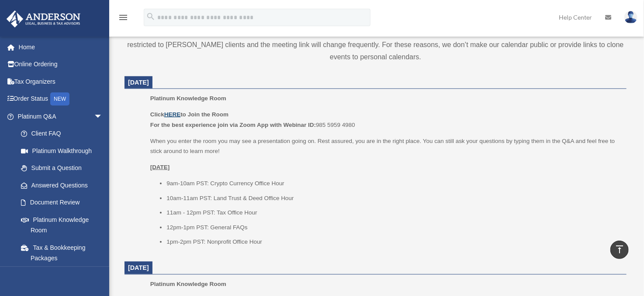 Image resolution: width=644 pixels, height=296 pixels. Describe the element at coordinates (61, 116) in the screenshot. I see `a: Platinum Q&Aarrow_drop_down` at that location.